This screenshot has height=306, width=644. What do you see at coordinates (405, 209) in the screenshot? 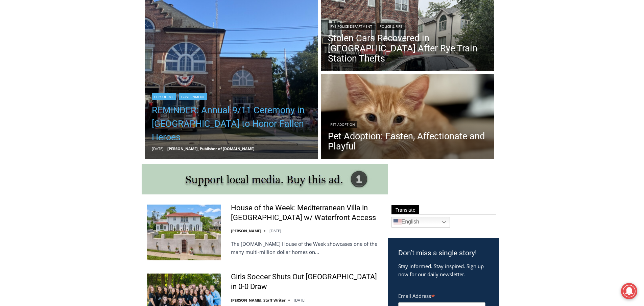
I see `span: Translate` at bounding box center [405, 209].